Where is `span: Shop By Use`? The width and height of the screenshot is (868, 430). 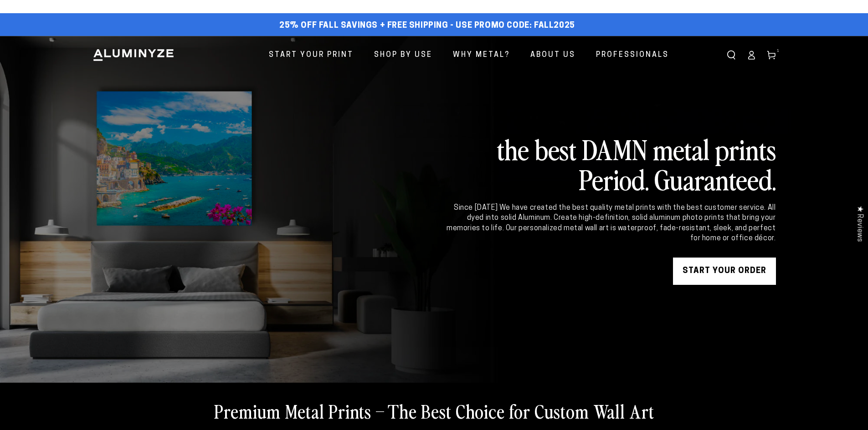 span: Shop By Use is located at coordinates (403, 55).